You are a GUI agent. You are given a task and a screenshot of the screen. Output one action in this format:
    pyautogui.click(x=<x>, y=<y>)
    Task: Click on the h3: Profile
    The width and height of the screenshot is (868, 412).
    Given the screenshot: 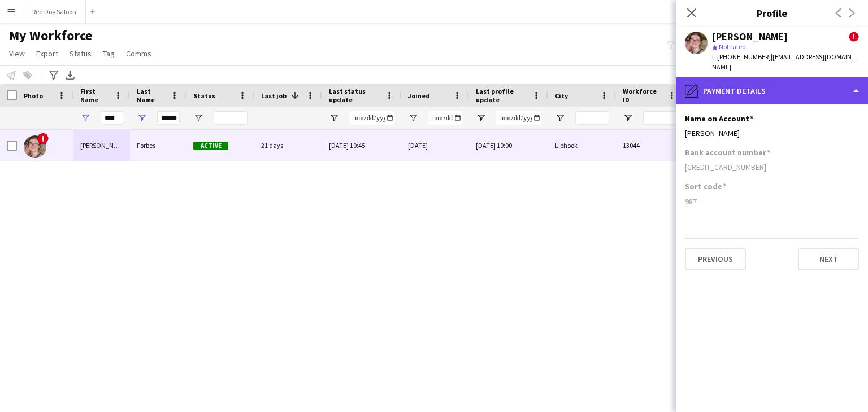 What is the action you would take?
    pyautogui.click(x=772, y=13)
    